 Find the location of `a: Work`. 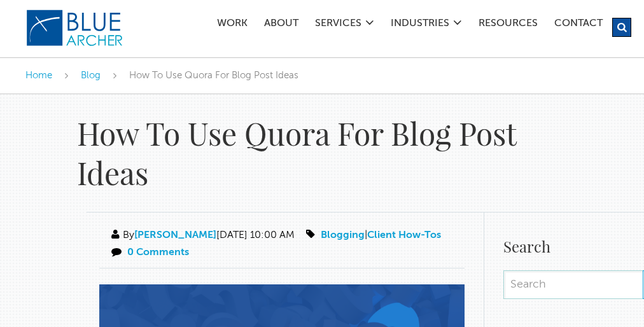

a: Work is located at coordinates (232, 24).